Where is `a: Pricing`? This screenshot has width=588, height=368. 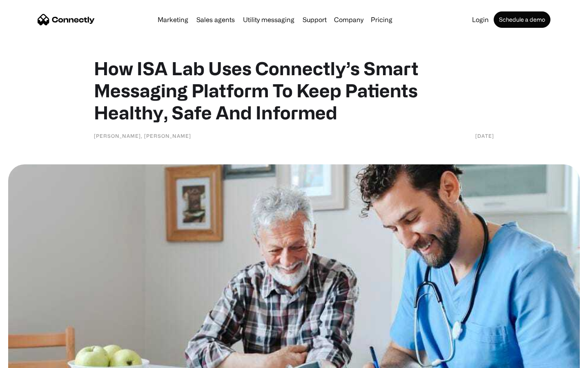
a: Pricing is located at coordinates (381, 20).